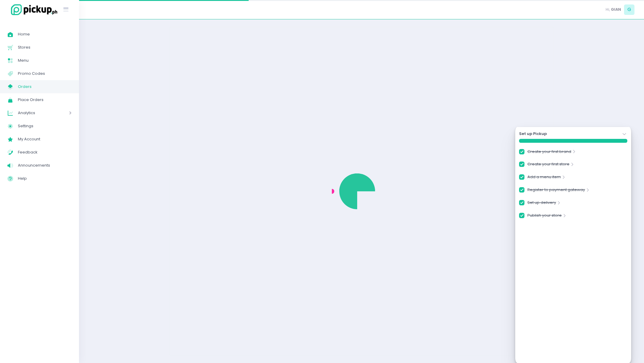  Describe the element at coordinates (45, 126) in the screenshot. I see `span: Settings` at that location.